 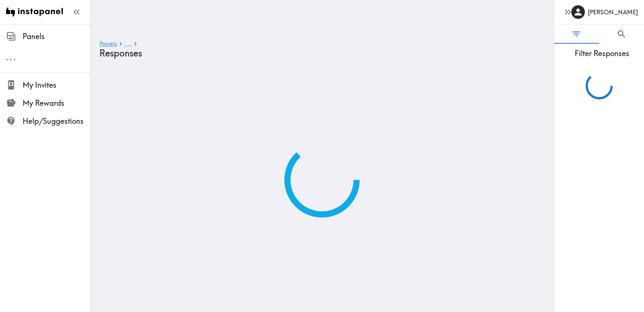 I want to click on span: Help/Suggestions, so click(x=56, y=122).